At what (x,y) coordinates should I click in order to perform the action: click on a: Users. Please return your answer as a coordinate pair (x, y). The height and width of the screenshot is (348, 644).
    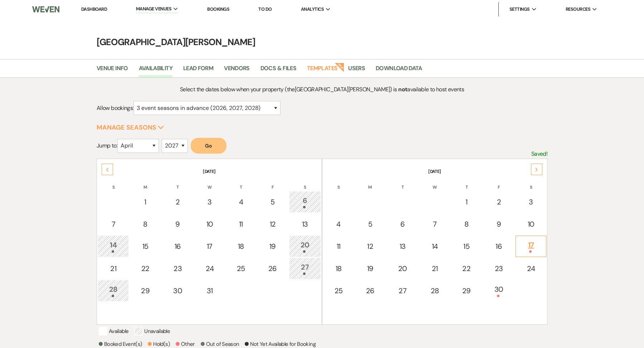
    Looking at the image, I should click on (356, 71).